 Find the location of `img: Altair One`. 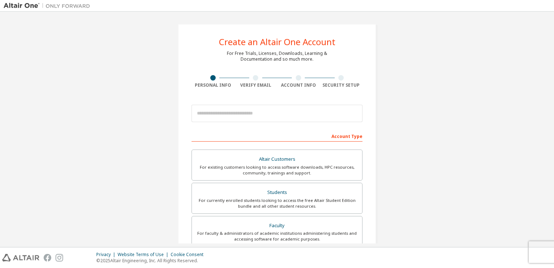

img: Altair One is located at coordinates (49, 6).